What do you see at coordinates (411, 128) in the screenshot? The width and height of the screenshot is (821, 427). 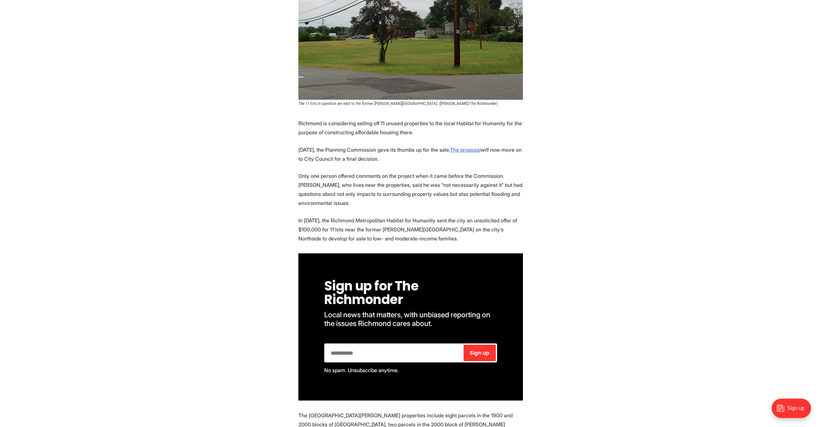 I see `p: Richmond is considering selling off 11 unused properties to the local Habitat for Humanity for th...` at bounding box center [411, 128].